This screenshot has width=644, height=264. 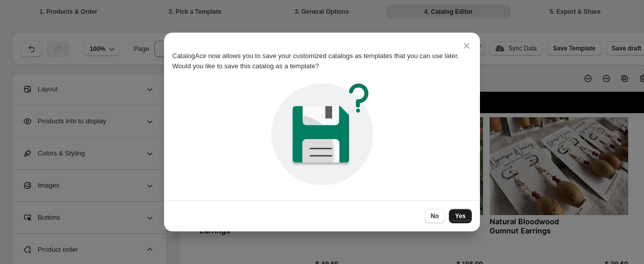 What do you see at coordinates (322, 61) in the screenshot?
I see `p: CatalogAce now allows you to save your customized catalogs as templates that you can use later. W...` at bounding box center [322, 61].